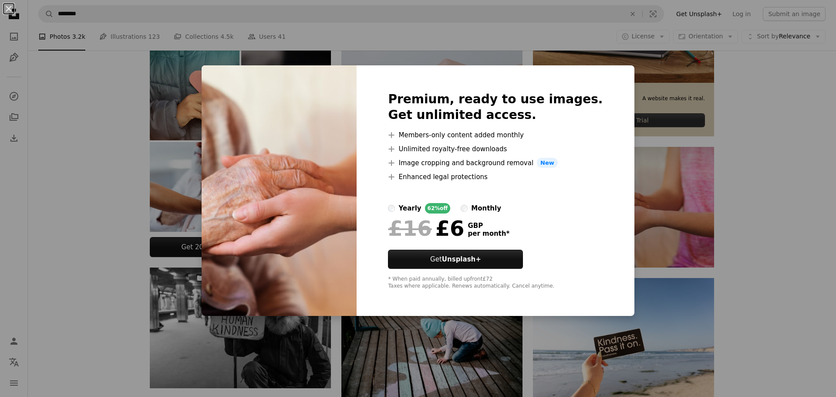  Describe the element at coordinates (495, 283) in the screenshot. I see `div: * When paid annually, billed upfront £72 Taxes where applicable. Renews automatically. Cancel any...` at that location.